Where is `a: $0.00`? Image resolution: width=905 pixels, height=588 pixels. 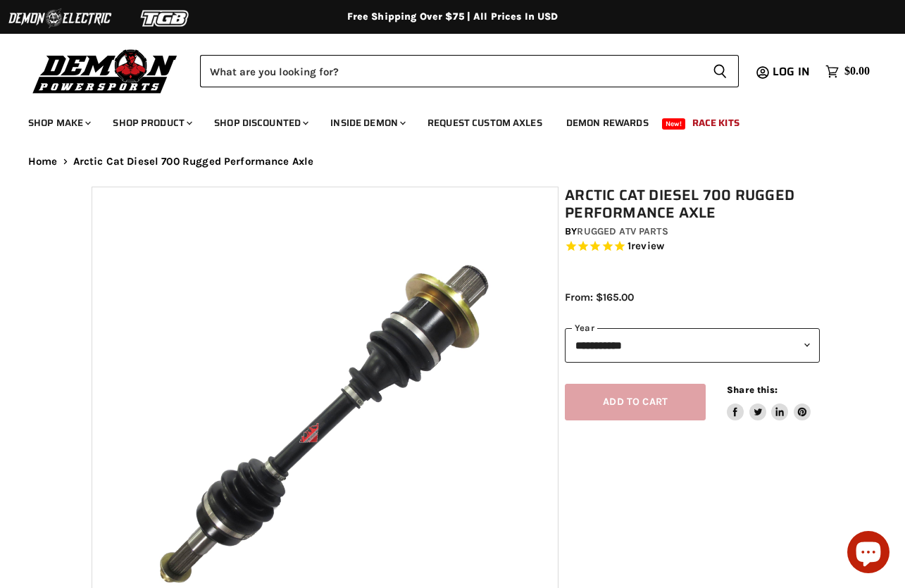 a: $0.00 is located at coordinates (848, 71).